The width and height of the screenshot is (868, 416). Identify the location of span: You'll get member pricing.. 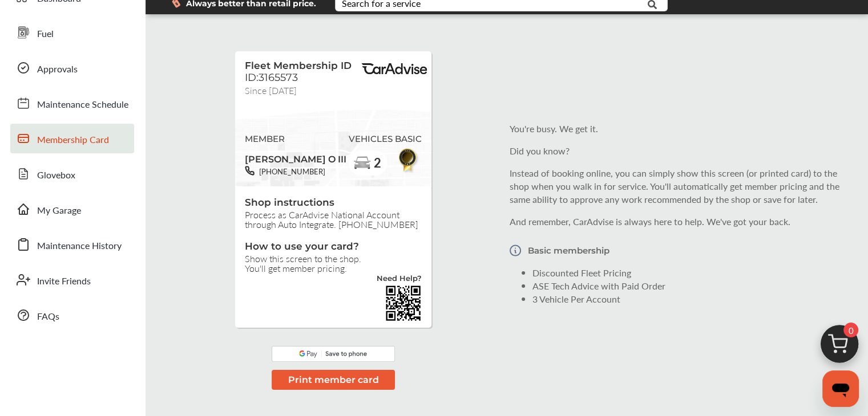
(333, 268).